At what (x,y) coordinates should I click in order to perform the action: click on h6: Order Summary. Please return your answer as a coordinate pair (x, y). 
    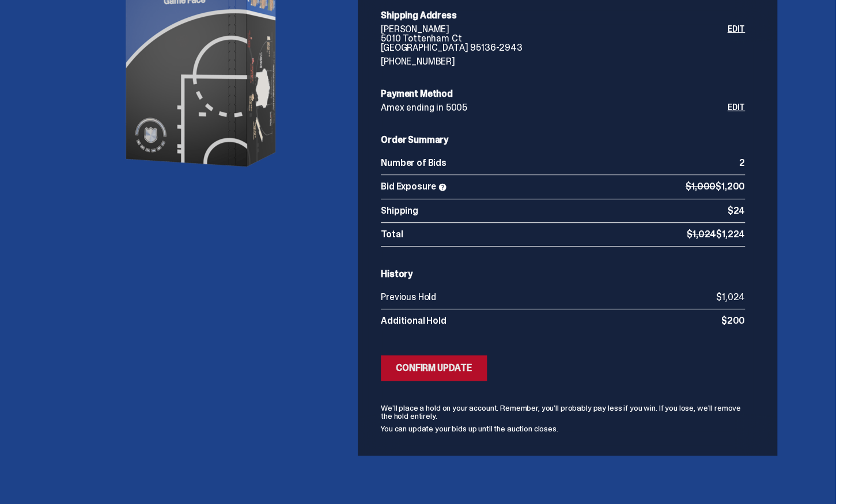
    Looking at the image, I should click on (563, 140).